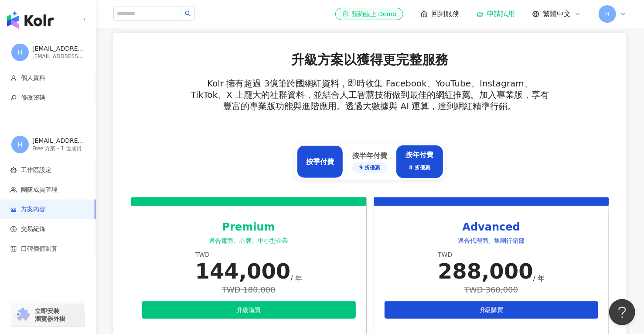  What do you see at coordinates (50, 315) in the screenshot?
I see `span: 立即安裝 瀏覽器外掛` at bounding box center [50, 315].